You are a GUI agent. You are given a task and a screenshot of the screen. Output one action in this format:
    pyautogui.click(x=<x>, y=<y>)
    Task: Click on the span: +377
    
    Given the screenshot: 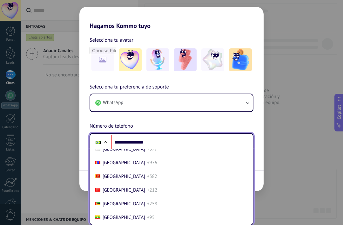 What is the action you would take?
    pyautogui.click(x=152, y=149)
    